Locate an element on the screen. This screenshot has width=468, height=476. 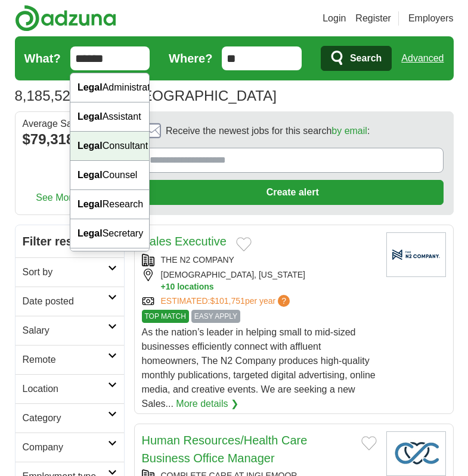
div: Assistant is located at coordinates (109, 117).